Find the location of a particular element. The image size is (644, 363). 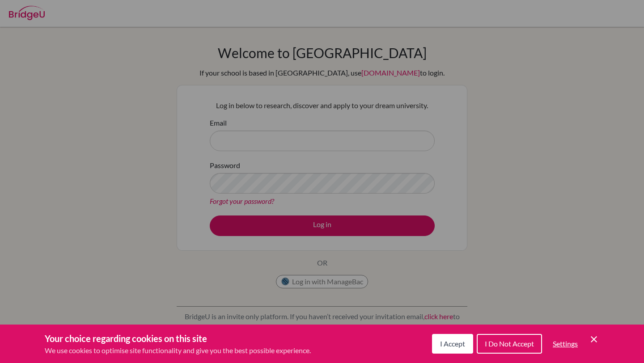

button: I Accept is located at coordinates (453, 343).